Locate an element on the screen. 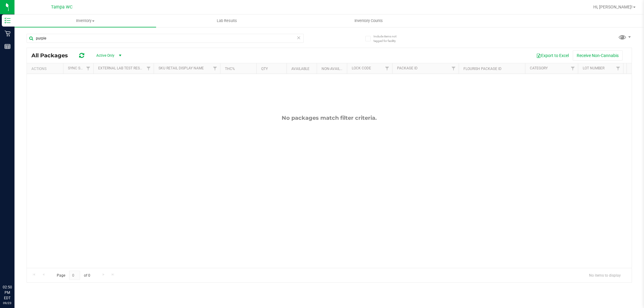 Image resolution: width=644 pixels, height=308 pixels. a: External Lab Test Result is located at coordinates (122, 68).